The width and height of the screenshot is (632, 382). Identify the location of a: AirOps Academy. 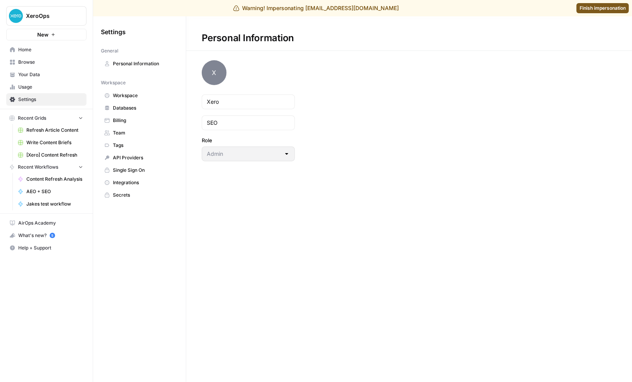
(46, 223).